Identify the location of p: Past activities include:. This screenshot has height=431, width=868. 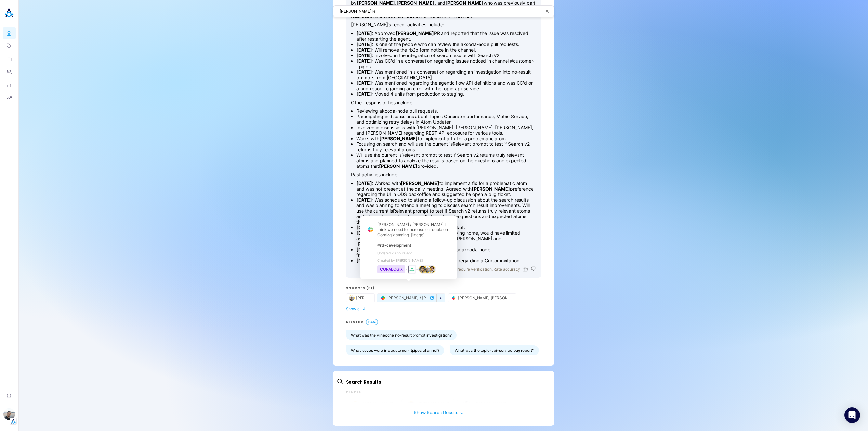
(443, 174).